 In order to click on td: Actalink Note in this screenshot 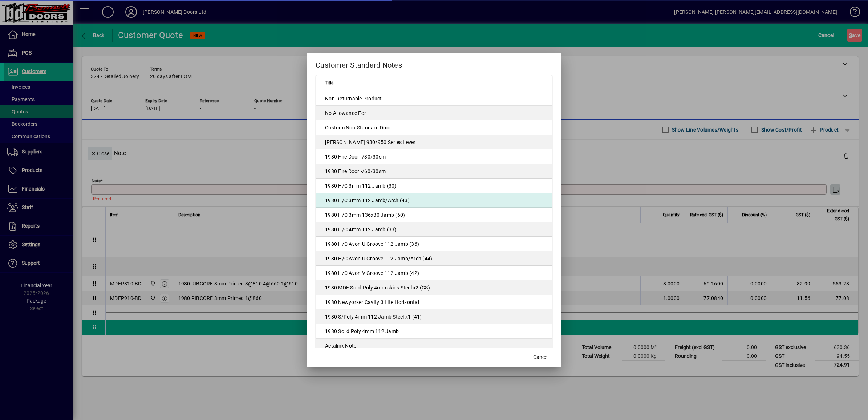, I will do `click(434, 345)`.